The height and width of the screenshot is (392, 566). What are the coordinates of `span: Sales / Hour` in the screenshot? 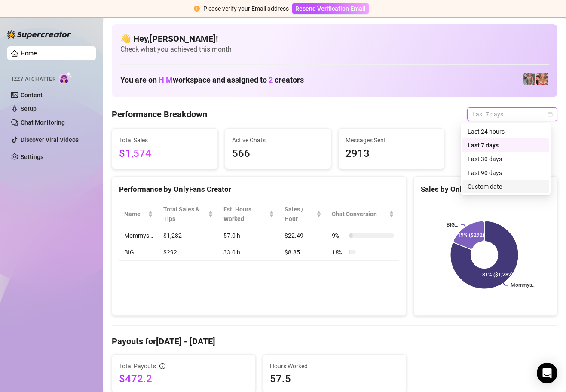 It's located at (299, 214).